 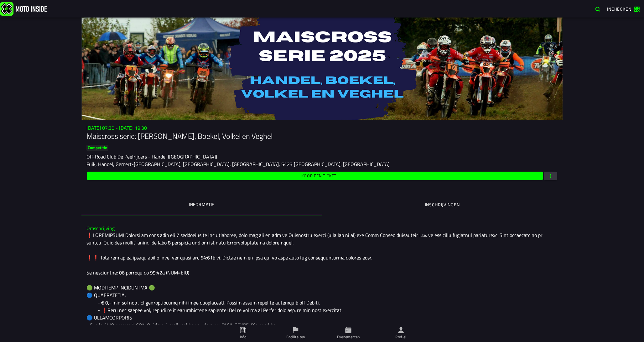 What do you see at coordinates (97, 147) in the screenshot?
I see `ion-text: Competitie` at bounding box center [97, 147].